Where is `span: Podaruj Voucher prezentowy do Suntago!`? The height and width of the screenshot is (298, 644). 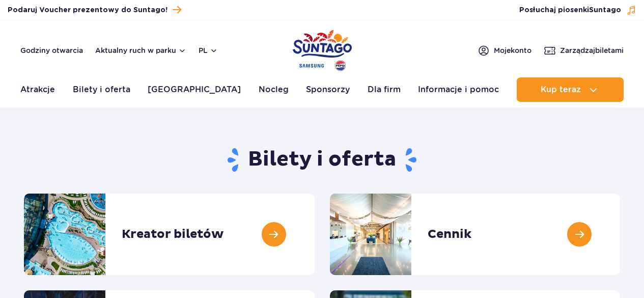 span: Podaruj Voucher prezentowy do Suntago! is located at coordinates (88, 10).